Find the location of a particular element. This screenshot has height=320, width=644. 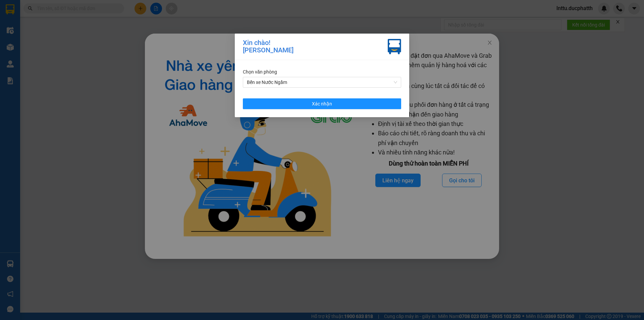

div: Chọn văn phòng is located at coordinates (322, 72).